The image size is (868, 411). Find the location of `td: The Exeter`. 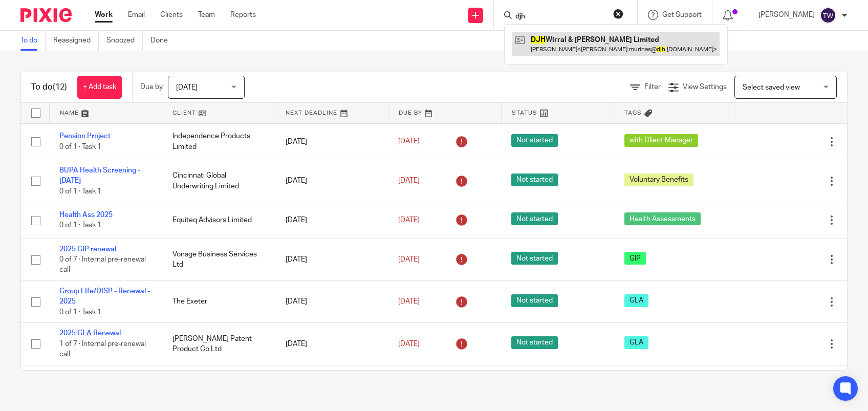

td: The Exeter is located at coordinates (218, 302).